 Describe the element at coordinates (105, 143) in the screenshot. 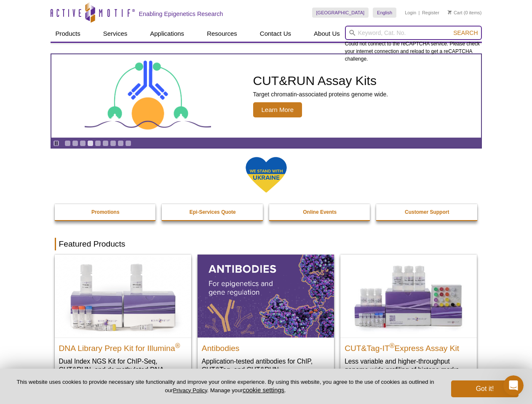

I see `a: Go to slide 6` at that location.